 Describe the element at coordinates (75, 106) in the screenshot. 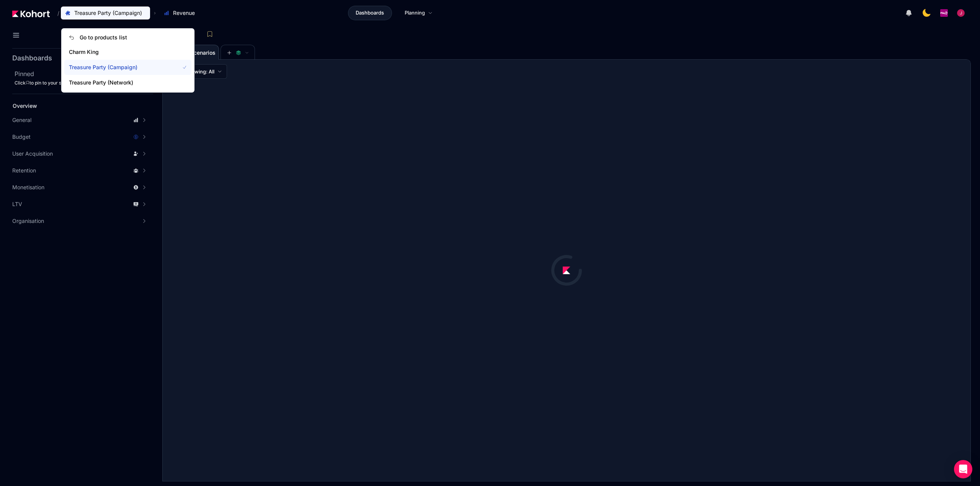

I see `a: Overview` at that location.